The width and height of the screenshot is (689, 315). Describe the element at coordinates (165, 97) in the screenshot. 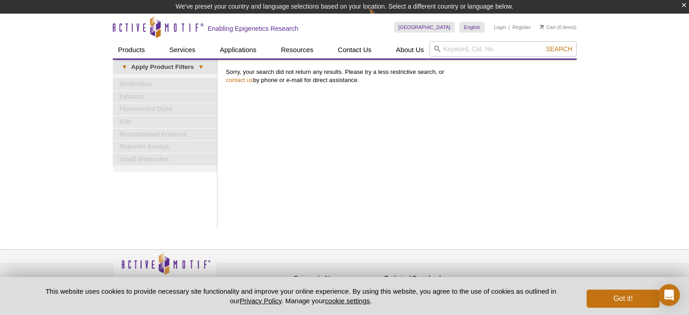

I see `a: Extracts` at that location.